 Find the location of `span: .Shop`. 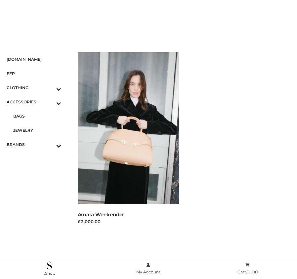

span: .Shop is located at coordinates (50, 273).